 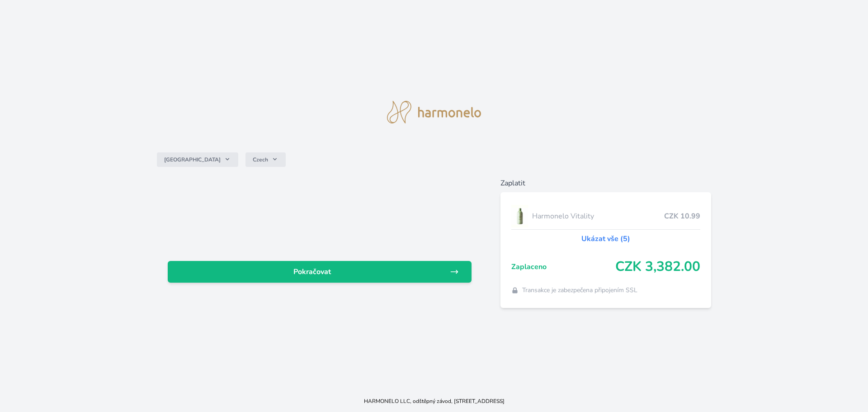 I want to click on span: Transakce je zabezpečena připojením SSL, so click(x=579, y=291).